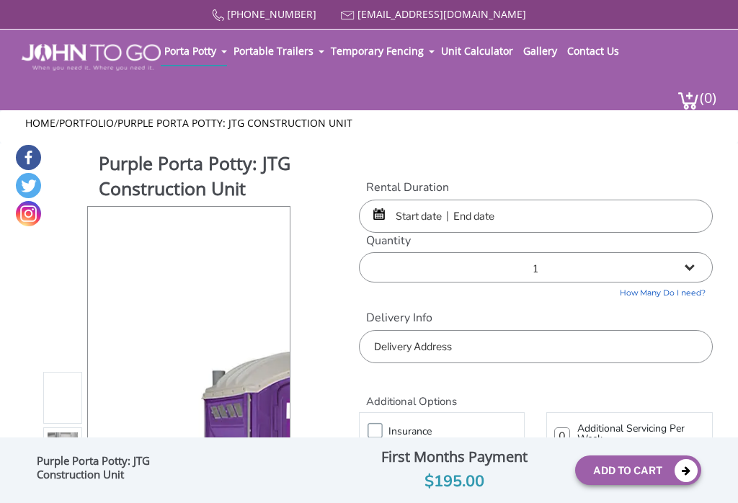 This screenshot has height=503, width=738. What do you see at coordinates (460, 431) in the screenshot?
I see `h3: Insurance` at bounding box center [460, 431].